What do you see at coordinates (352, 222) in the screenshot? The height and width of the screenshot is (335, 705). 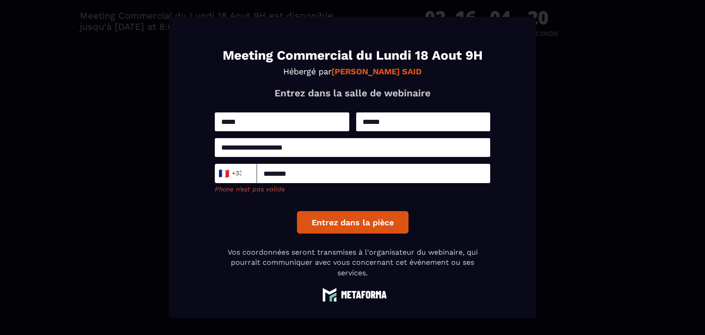 I see `button: Entrez dans la pièce` at bounding box center [352, 222].